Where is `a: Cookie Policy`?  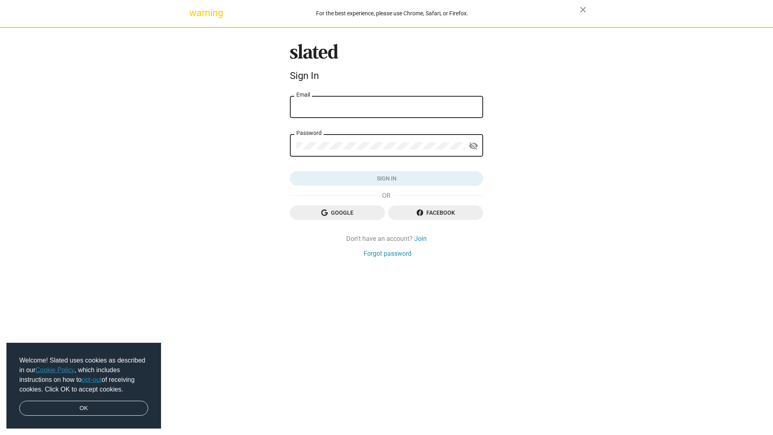 a: Cookie Policy is located at coordinates (55, 370).